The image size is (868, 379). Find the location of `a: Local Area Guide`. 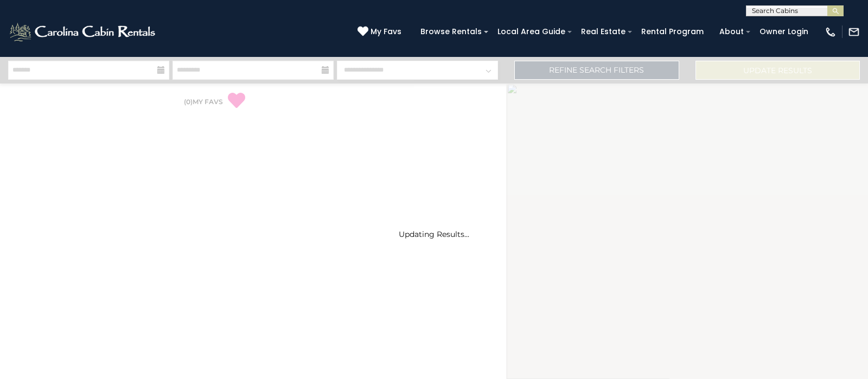

a: Local Area Guide is located at coordinates (531, 31).